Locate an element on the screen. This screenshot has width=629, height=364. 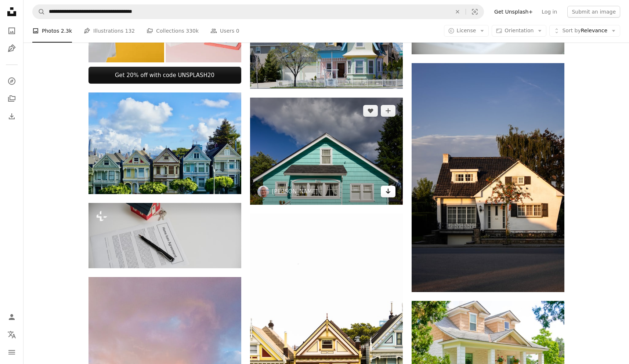
a: Go to Greg Rosenke's profile is located at coordinates (263, 192).